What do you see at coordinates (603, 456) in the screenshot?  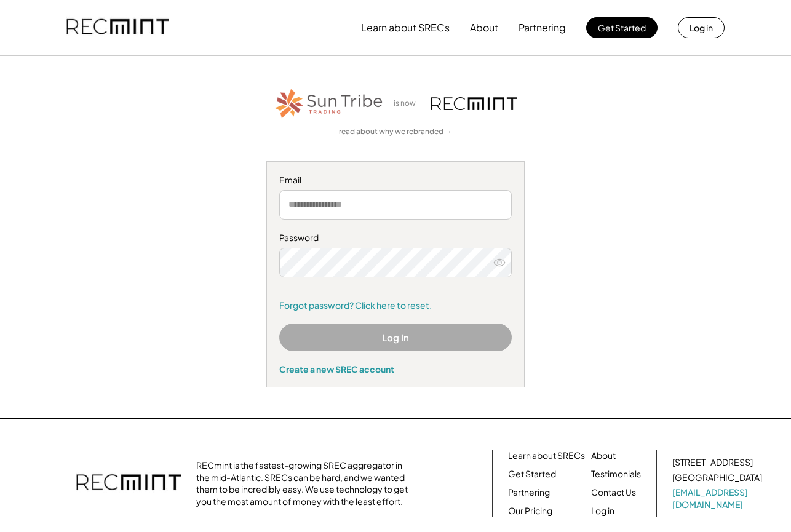 I see `a: About` at bounding box center [603, 456].